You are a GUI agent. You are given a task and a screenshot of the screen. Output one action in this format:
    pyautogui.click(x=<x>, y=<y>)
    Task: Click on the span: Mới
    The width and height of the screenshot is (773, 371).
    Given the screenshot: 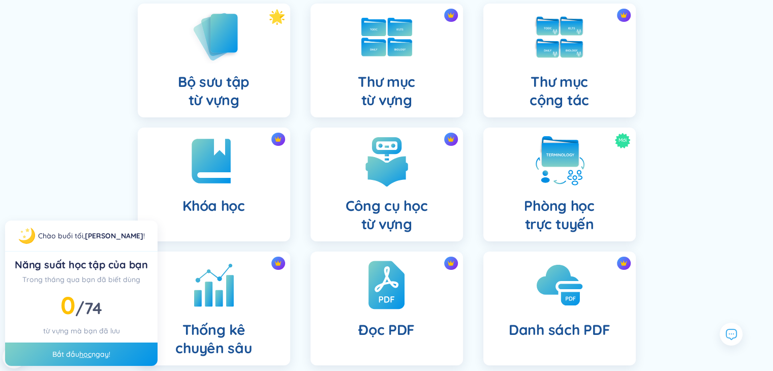 What is the action you would take?
    pyautogui.click(x=623, y=140)
    